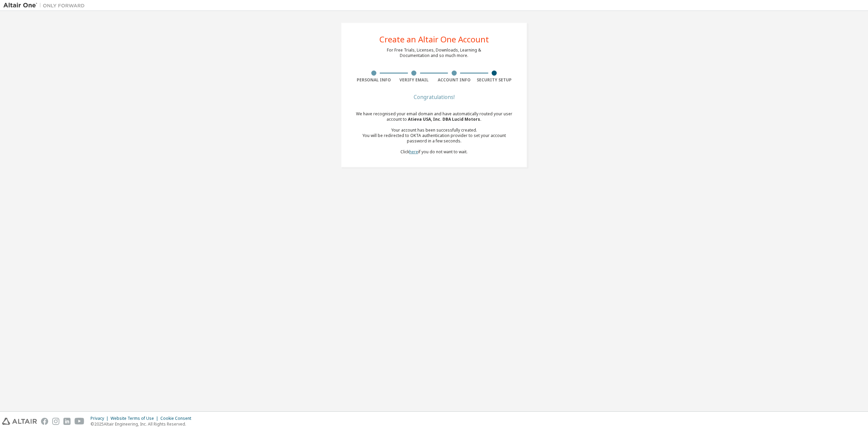 This screenshot has width=868, height=431. I want to click on div: Verify Email, so click(414, 80).